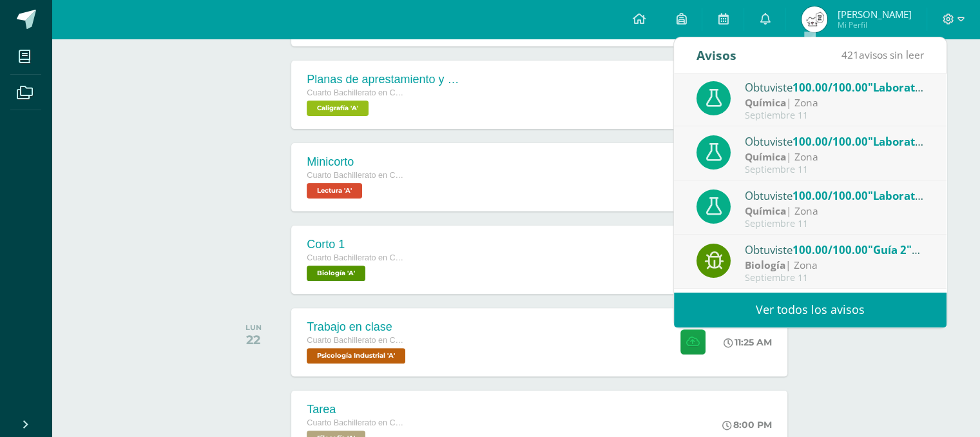  Describe the element at coordinates (338, 109) in the screenshot. I see `span: Caligrafía 'A'` at that location.